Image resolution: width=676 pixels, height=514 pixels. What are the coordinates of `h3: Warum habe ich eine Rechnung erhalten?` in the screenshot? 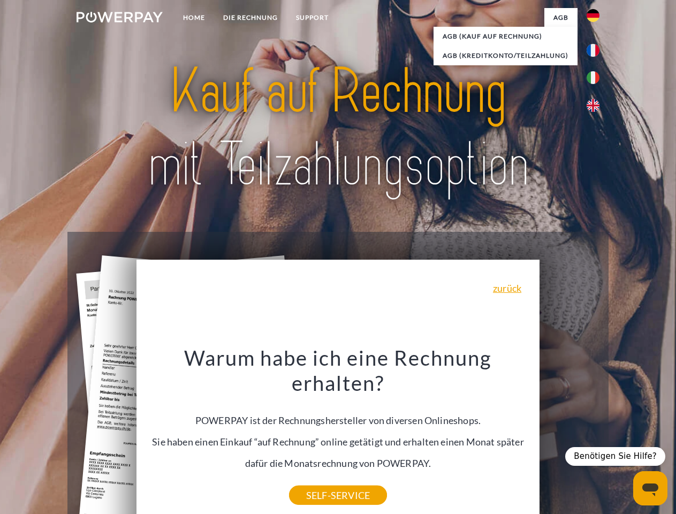 It's located at (338, 370).